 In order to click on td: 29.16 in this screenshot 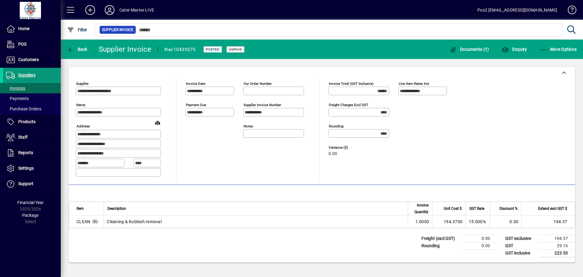, I will do `click(557, 245)`.